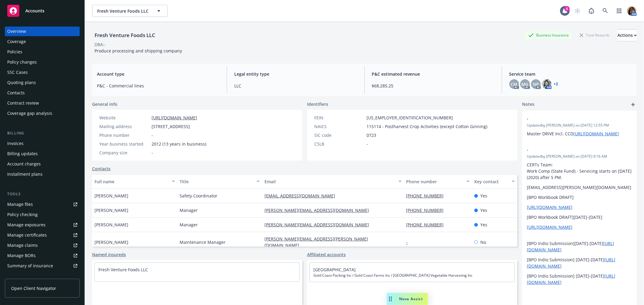 Image resolution: width=644 pixels, height=305 pixels. What do you see at coordinates (42, 215) in the screenshot?
I see `a: Policy checking` at bounding box center [42, 215].